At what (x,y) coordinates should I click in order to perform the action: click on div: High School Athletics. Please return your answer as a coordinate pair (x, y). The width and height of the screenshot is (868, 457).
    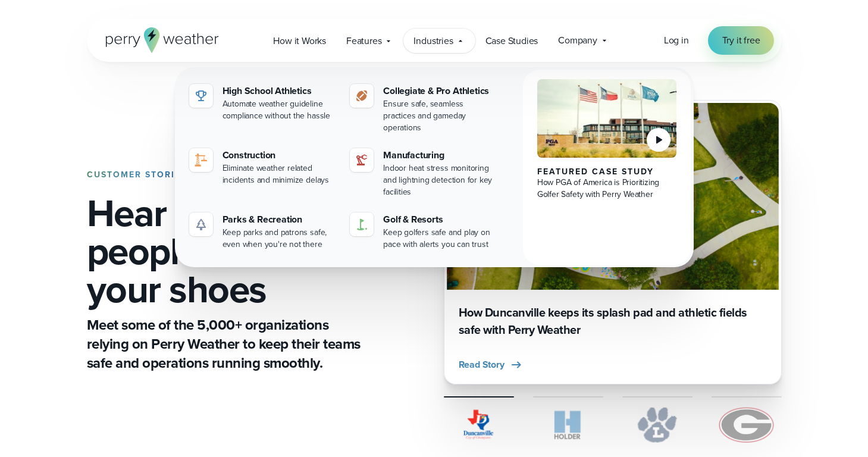
    Looking at the image, I should click on (279, 91).